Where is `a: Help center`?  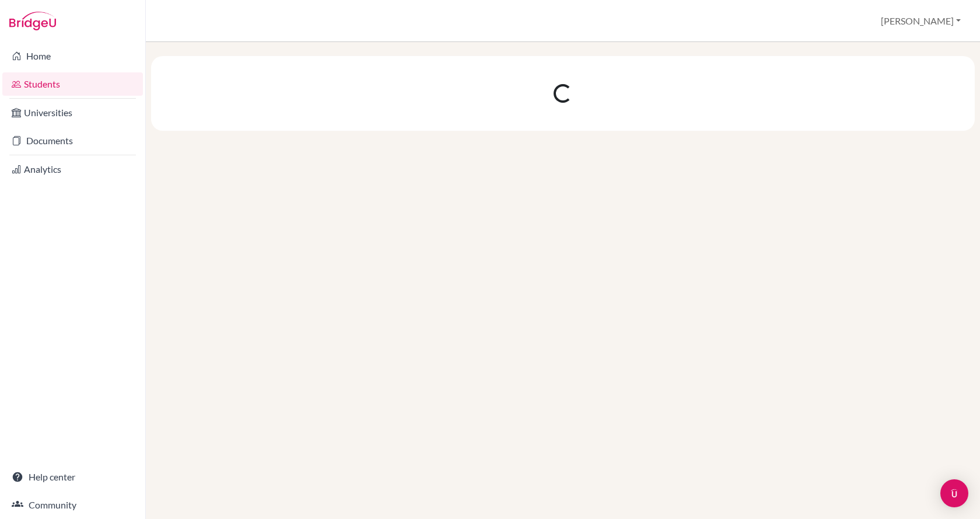 a: Help center is located at coordinates (73, 477).